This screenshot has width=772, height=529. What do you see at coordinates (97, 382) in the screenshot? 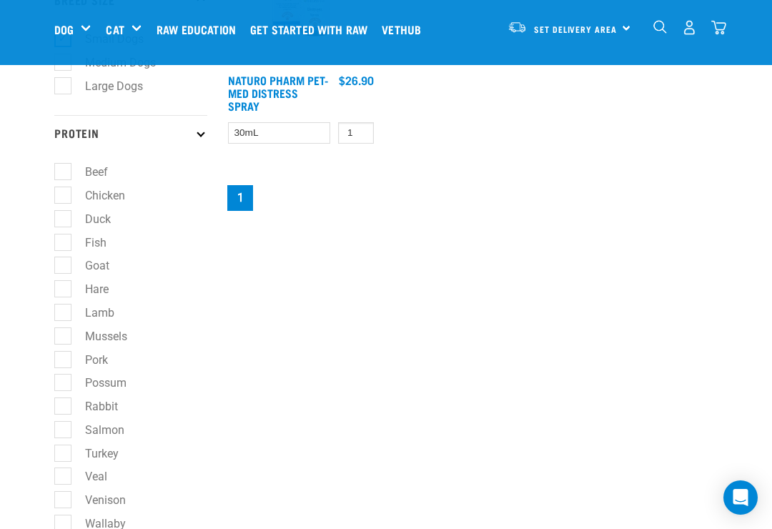
I see `label: Possum` at bounding box center [97, 382].